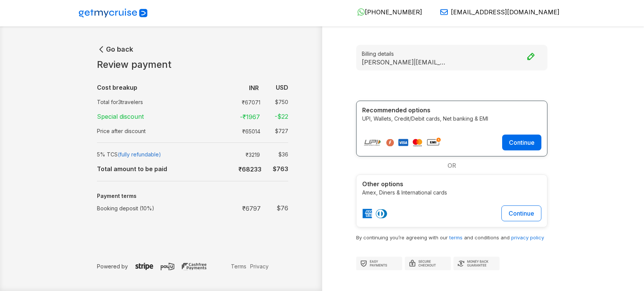  I want to click on td: Booking deposit (10%), so click(159, 208).